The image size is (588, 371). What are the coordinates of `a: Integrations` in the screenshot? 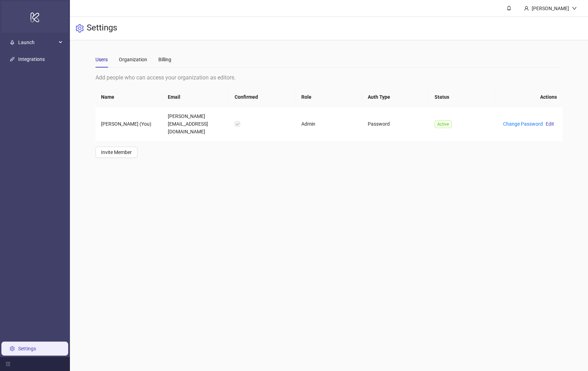 It's located at (31, 59).